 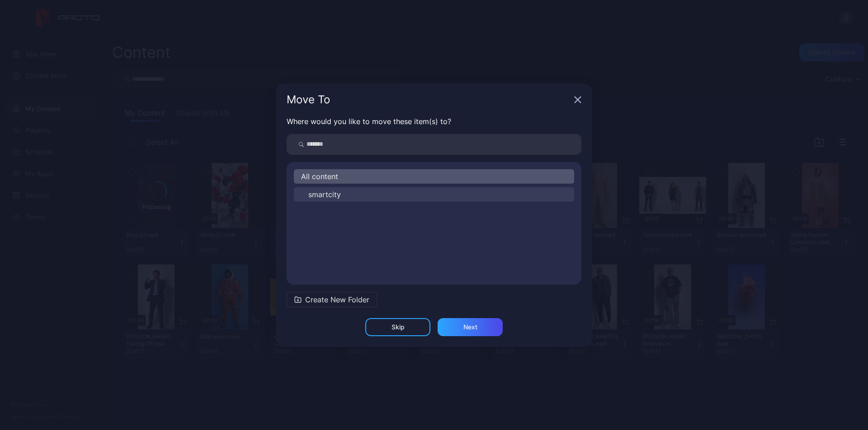 I want to click on button: Skip, so click(x=398, y=327).